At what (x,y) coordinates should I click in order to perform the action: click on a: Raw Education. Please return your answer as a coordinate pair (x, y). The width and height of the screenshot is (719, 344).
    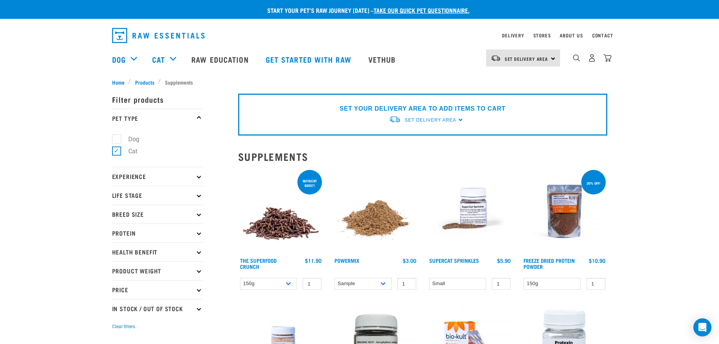
    Looking at the image, I should click on (221, 59).